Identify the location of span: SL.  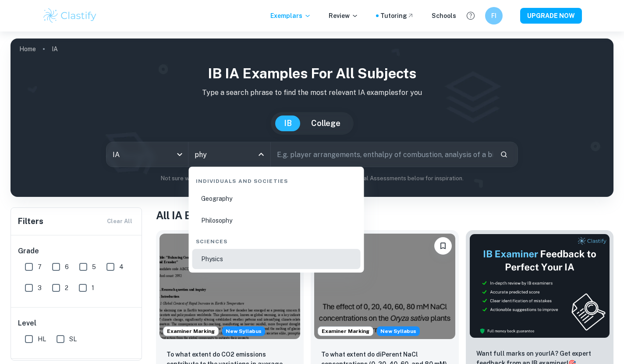
(73, 339).